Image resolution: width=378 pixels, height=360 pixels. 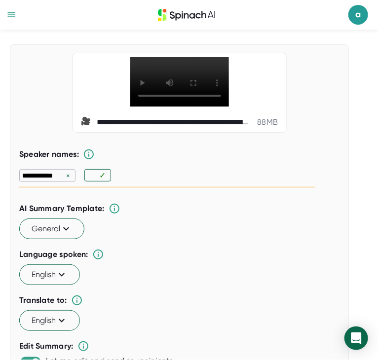 What do you see at coordinates (358, 15) in the screenshot?
I see `span: a` at bounding box center [358, 15].